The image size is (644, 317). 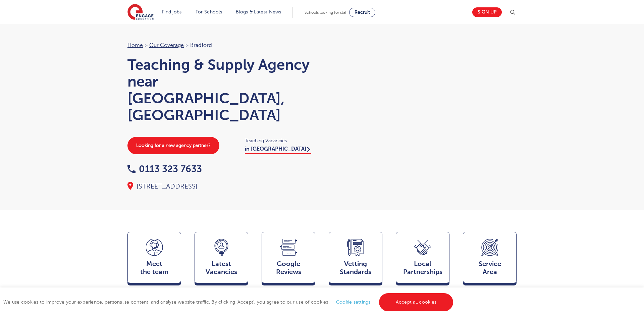 What do you see at coordinates (172, 12) in the screenshot?
I see `a: Find jobs` at bounding box center [172, 12].